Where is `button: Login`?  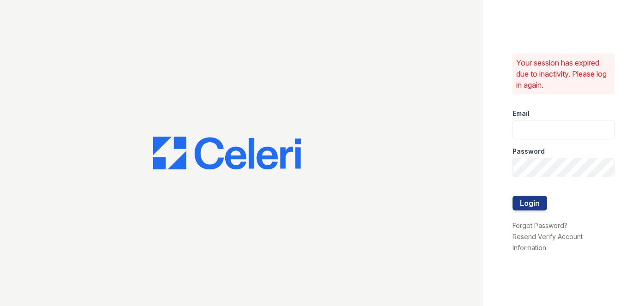
button: Login is located at coordinates (530, 203).